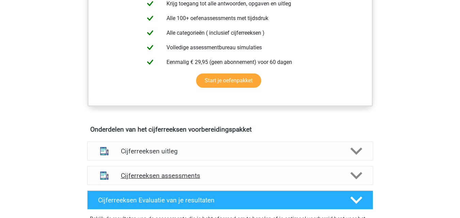 This screenshot has height=218, width=460. What do you see at coordinates (104, 151) in the screenshot?
I see `img: cijferreeksen uitleg` at bounding box center [104, 151].